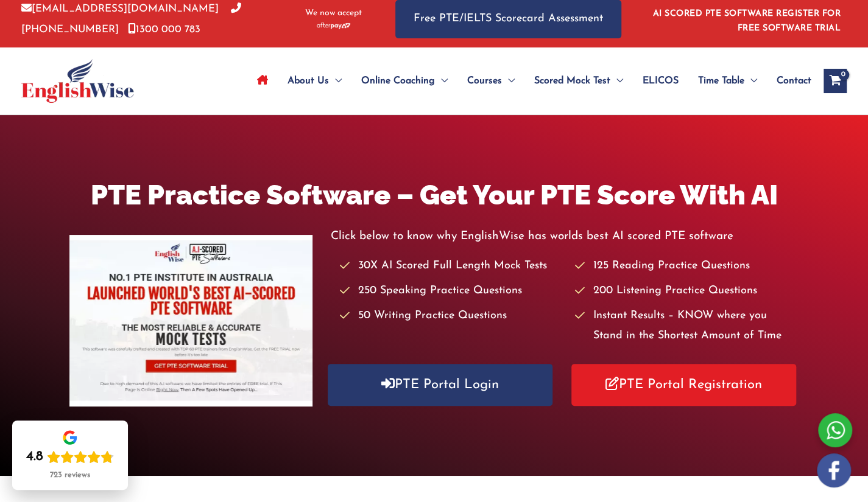 The width and height of the screenshot is (868, 502). I want to click on a: View Shopping Cart, empty, so click(835, 81).